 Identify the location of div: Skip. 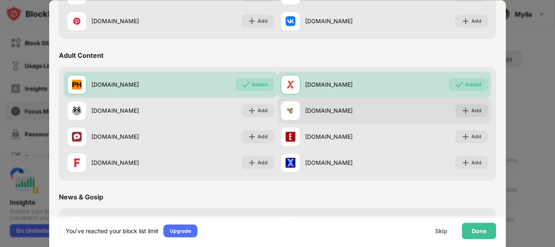
(441, 230).